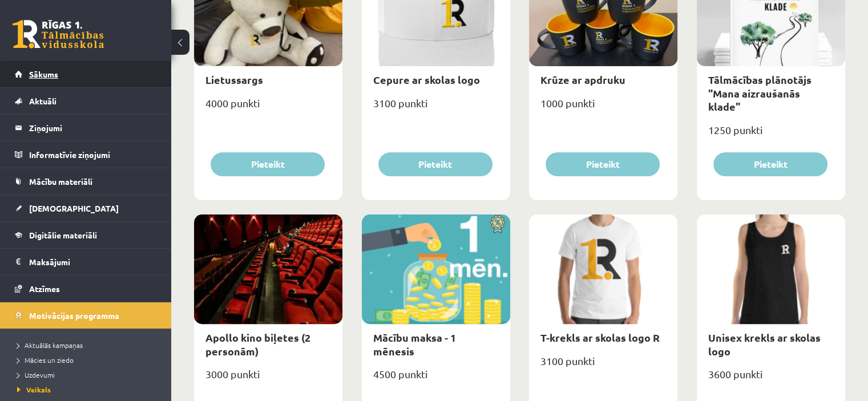 The height and width of the screenshot is (401, 868). Describe the element at coordinates (583, 79) in the screenshot. I see `a: Krūze ar apdruku` at that location.